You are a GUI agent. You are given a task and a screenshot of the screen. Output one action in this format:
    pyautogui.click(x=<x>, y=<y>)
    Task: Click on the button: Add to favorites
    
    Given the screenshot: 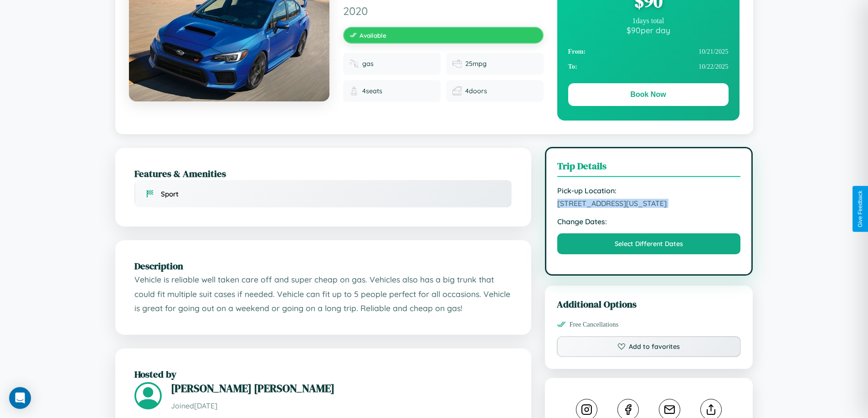 What is the action you would take?
    pyautogui.click(x=649, y=347)
    